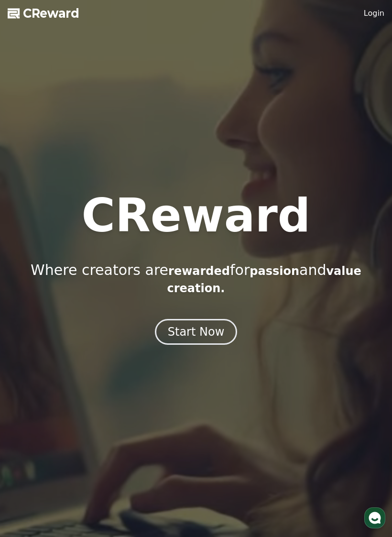 The image size is (392, 537). Describe the element at coordinates (196, 332) in the screenshot. I see `div: Start Now` at that location.